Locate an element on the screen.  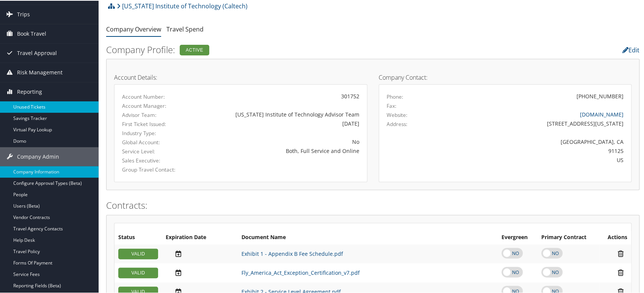
div: US is located at coordinates (536, 159).